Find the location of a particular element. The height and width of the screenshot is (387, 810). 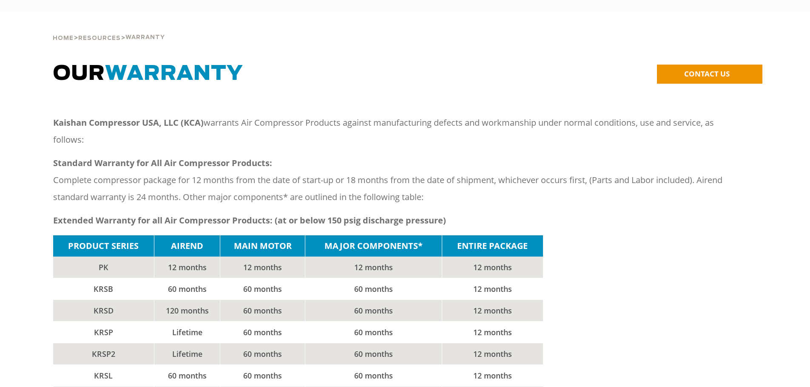

span: CONTACT US is located at coordinates (706, 74).